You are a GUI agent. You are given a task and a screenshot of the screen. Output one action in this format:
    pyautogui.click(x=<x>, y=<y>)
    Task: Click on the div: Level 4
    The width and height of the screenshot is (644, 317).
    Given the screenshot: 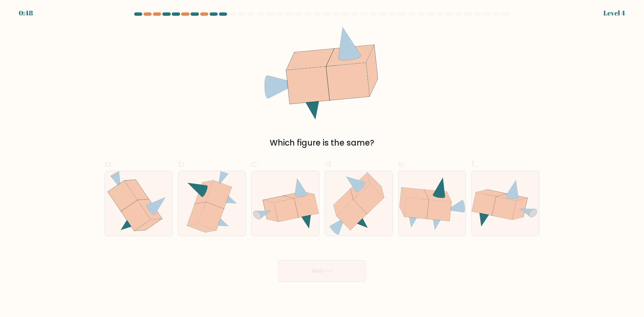 What is the action you would take?
    pyautogui.click(x=614, y=13)
    